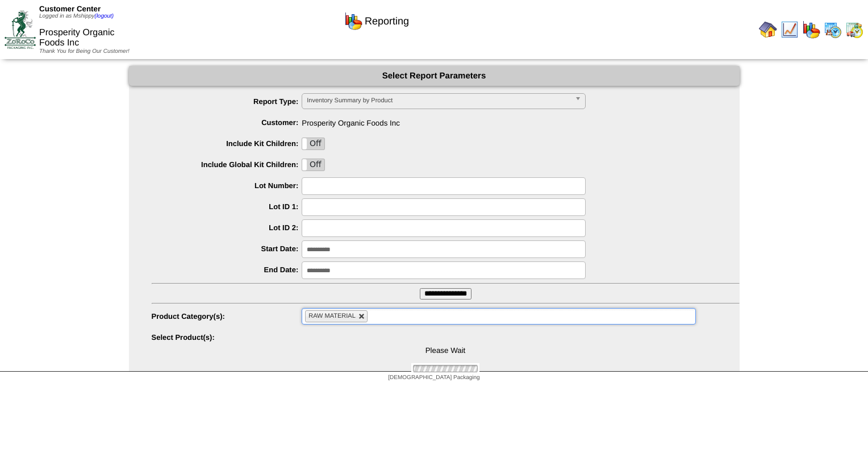  What do you see at coordinates (790, 29) in the screenshot?
I see `img: line_graph.gif` at bounding box center [790, 29].